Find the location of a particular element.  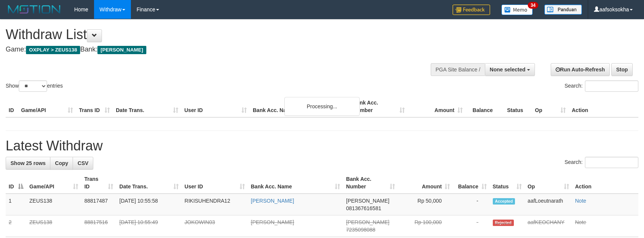

a: Stop is located at coordinates (621, 70).